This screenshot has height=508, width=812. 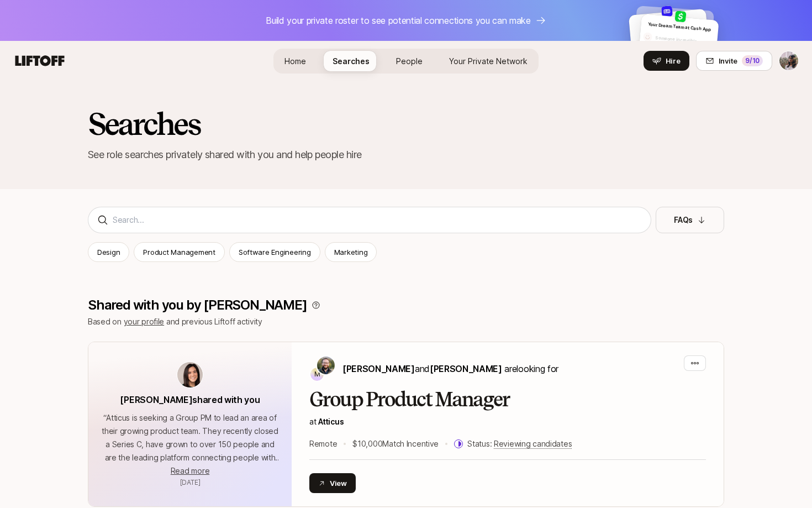 What do you see at coordinates (681, 16) in the screenshot?
I see `img: ced70e44_0333_4326_b55d_dc49d790ab4c.jpg` at bounding box center [681, 16].